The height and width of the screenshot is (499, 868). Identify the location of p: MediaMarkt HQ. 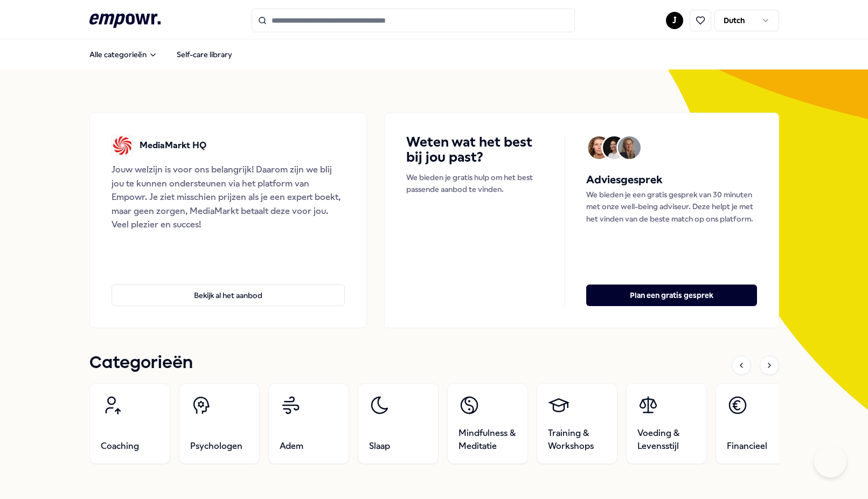
(173, 145).